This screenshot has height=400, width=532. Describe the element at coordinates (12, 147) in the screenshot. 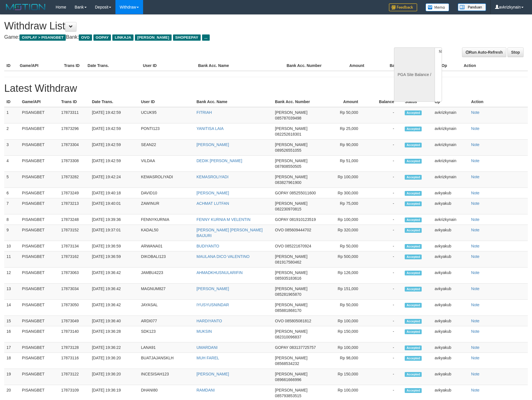

I see `td: 3` at that location.